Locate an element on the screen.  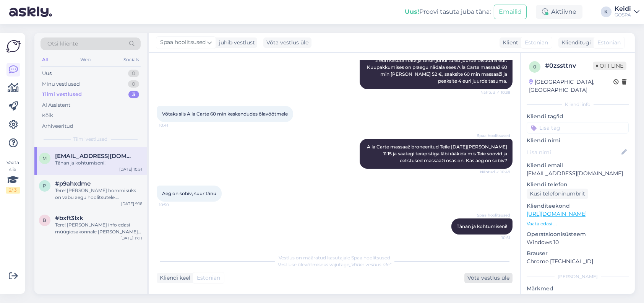
p: Kliendi telefon is located at coordinates (577, 184).